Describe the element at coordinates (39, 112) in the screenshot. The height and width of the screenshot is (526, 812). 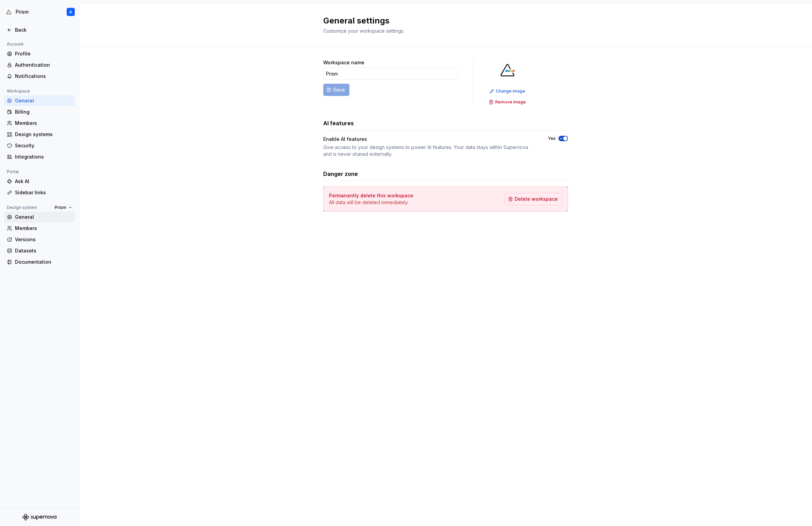
I see `a: Billing` at that location.